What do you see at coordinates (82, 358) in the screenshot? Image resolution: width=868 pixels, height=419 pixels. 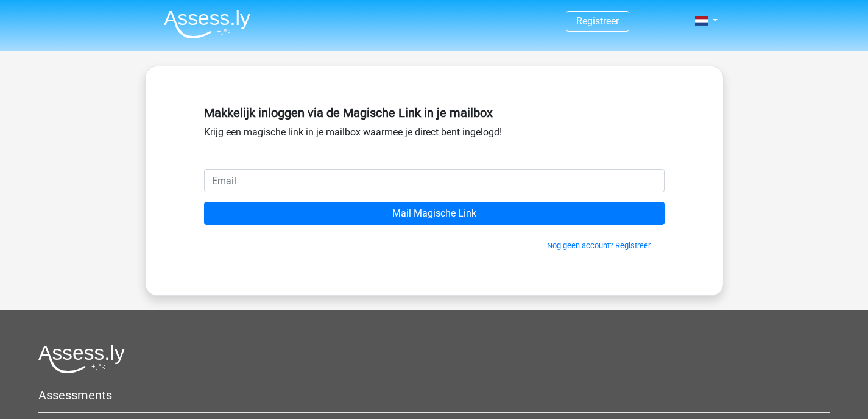 I see `img: Assessly logo` at bounding box center [82, 358].